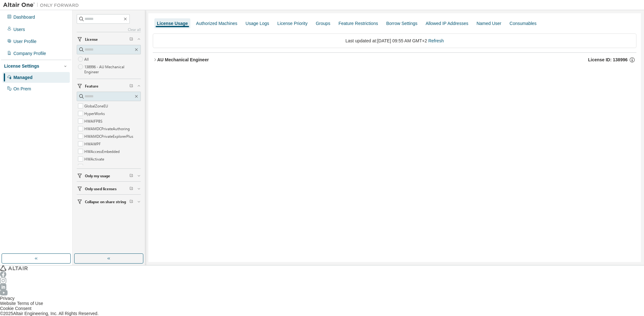 The image size is (644, 316). I want to click on div: License Settings, so click(22, 66).